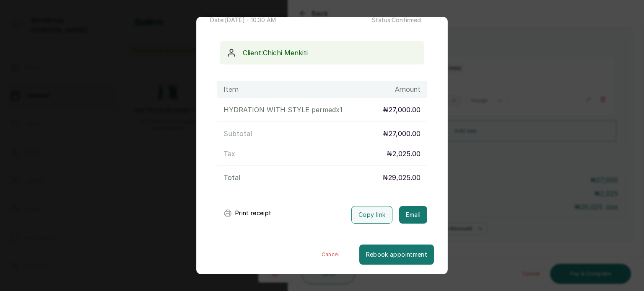 The width and height of the screenshot is (644, 291). Describe the element at coordinates (231, 90) in the screenshot. I see `h1: Item` at that location.